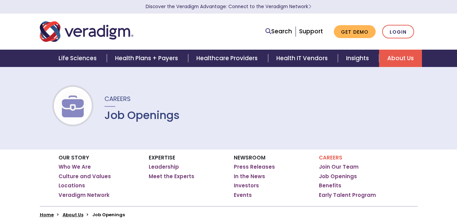  I want to click on a: Investors, so click(246, 186).